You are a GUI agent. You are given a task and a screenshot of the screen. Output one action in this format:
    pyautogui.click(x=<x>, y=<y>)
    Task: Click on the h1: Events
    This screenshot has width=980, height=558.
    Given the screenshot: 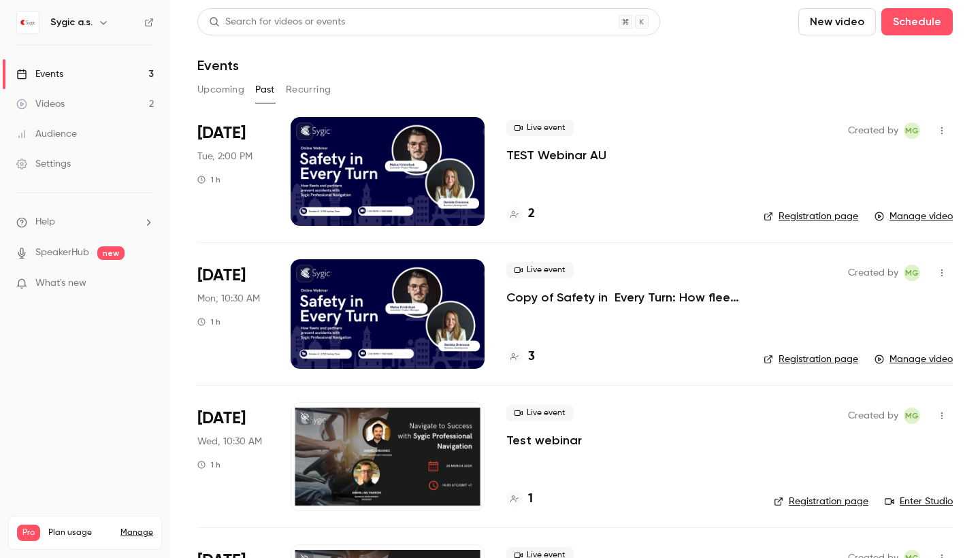 What is the action you would take?
    pyautogui.click(x=218, y=65)
    